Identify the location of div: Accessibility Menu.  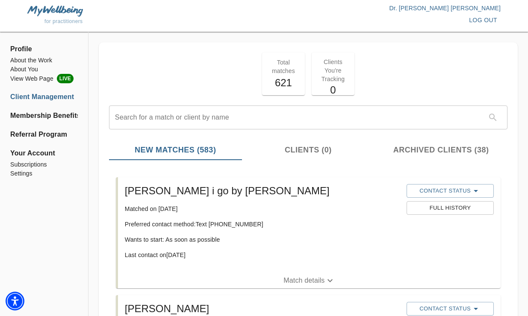
(15, 301).